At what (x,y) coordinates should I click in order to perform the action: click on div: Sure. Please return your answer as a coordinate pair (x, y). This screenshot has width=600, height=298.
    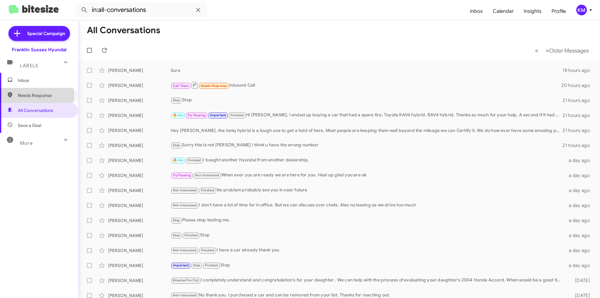
    Looking at the image, I should click on (367, 70).